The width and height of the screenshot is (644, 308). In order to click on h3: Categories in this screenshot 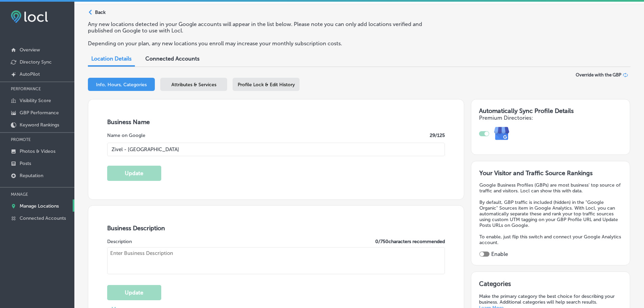, I will do `click(550, 285)`.